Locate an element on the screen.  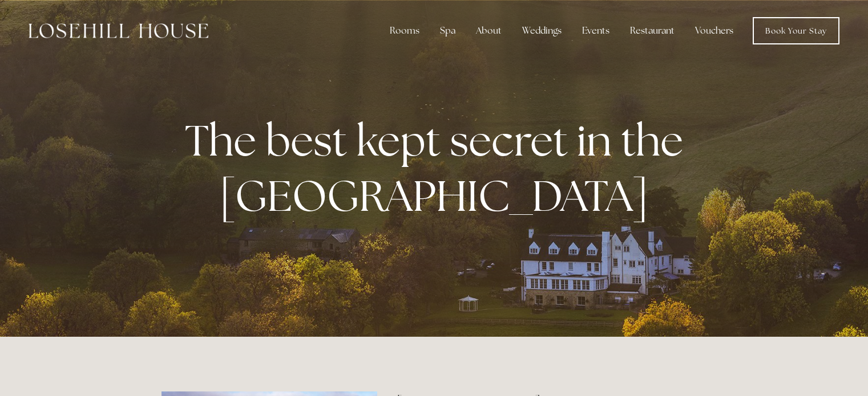
div: About is located at coordinates (489, 31).